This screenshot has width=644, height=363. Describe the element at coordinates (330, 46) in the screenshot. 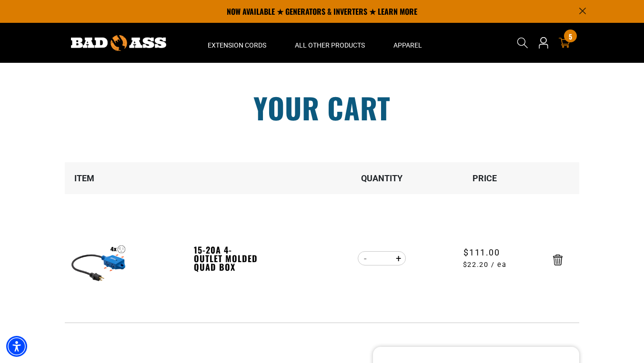

I see `span: All Other Products` at that location.